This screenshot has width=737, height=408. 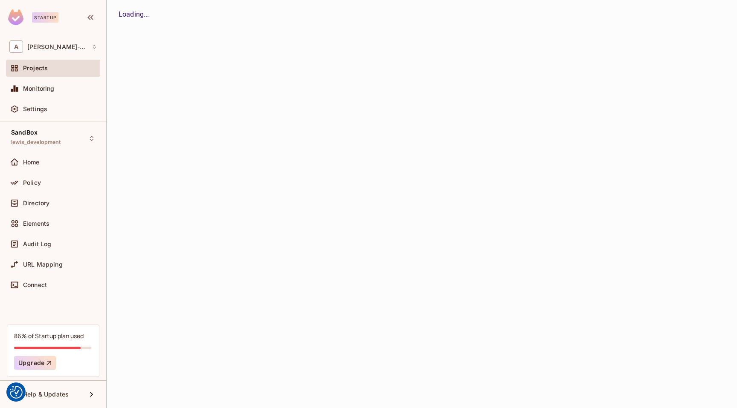 What do you see at coordinates (43, 265) in the screenshot?
I see `span: URL Mapping` at bounding box center [43, 265].